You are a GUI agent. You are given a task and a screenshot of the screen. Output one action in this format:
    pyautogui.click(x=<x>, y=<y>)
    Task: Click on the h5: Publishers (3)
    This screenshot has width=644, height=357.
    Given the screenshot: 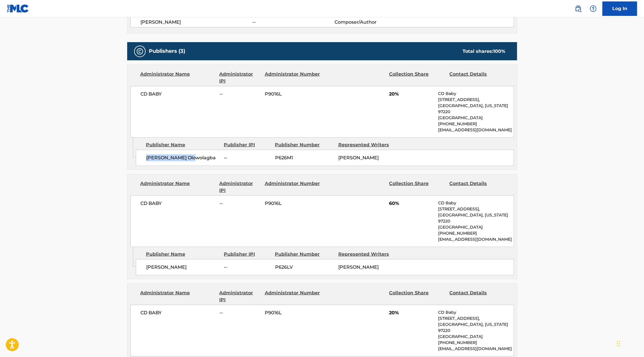 What is the action you would take?
    pyautogui.click(x=167, y=51)
    